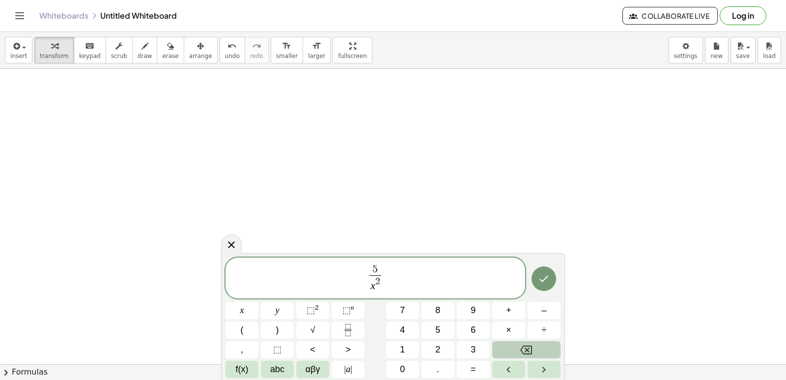 This screenshot has width=786, height=380. I want to click on span: 3, so click(473, 349).